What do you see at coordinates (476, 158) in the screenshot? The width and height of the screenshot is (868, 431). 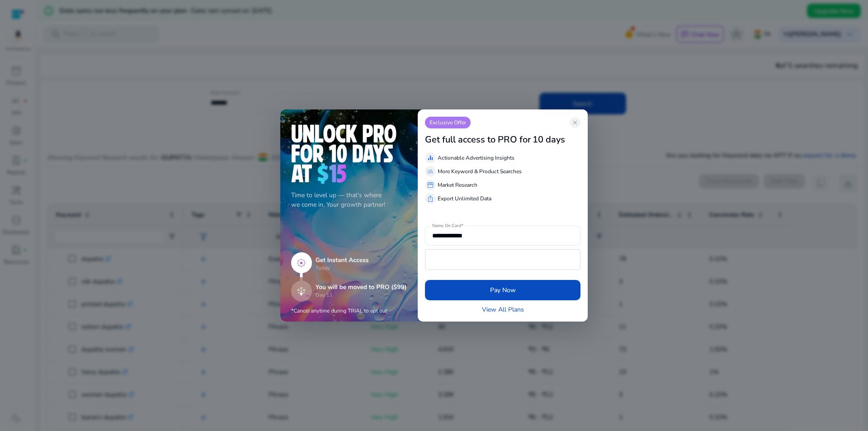 I see `p: Actionable Advertising Insights` at bounding box center [476, 158].